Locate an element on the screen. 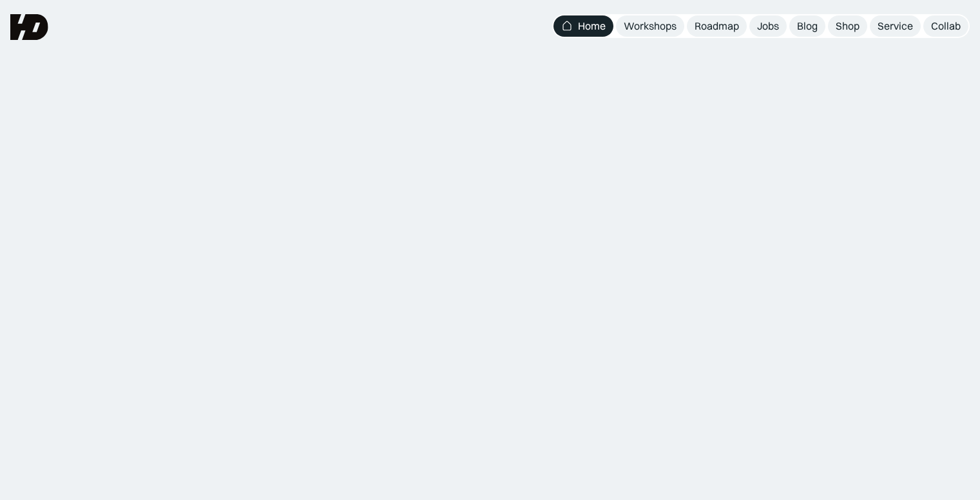 This screenshot has height=500, width=980. div: Blog is located at coordinates (807, 26).